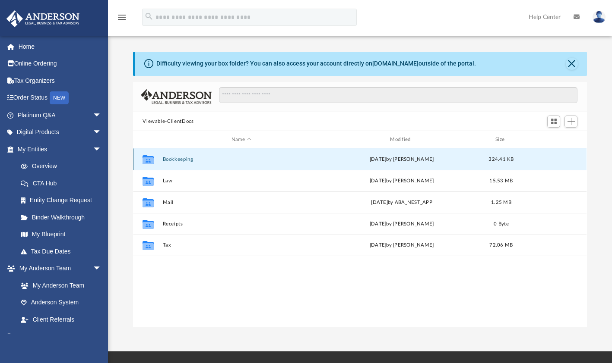 This screenshot has height=363, width=612. I want to click on button: Add, so click(571, 122).